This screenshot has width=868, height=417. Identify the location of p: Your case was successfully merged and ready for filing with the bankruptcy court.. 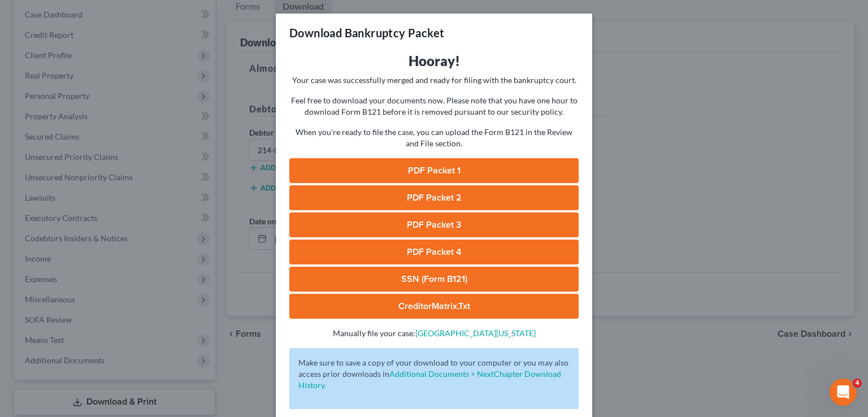
(434, 80).